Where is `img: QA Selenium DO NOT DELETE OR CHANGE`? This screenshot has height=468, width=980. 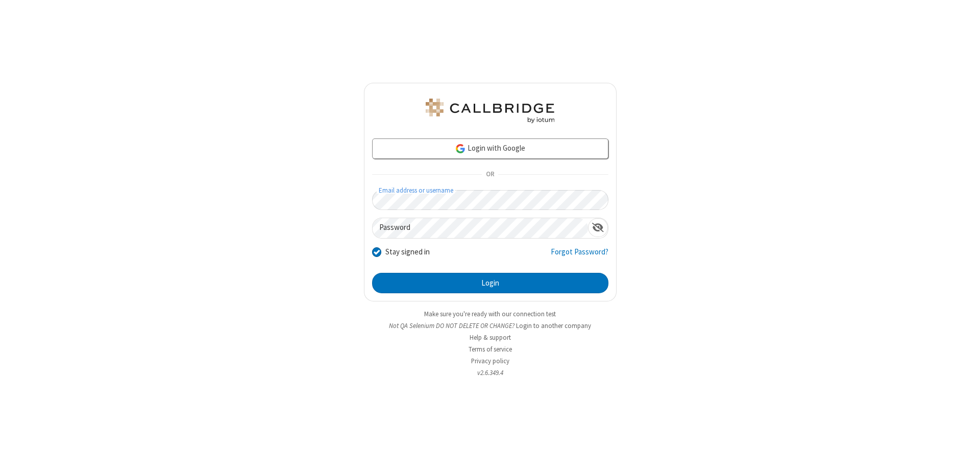
img: QA Selenium DO NOT DELETE OR CHANGE is located at coordinates (490, 111).